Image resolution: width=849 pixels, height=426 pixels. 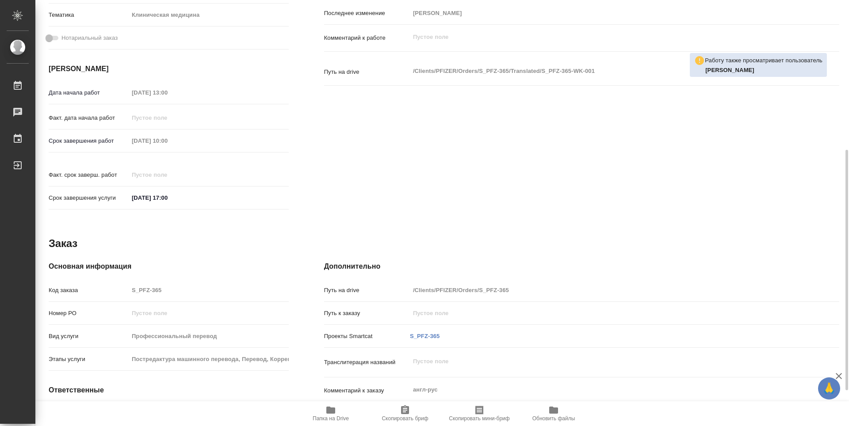 What do you see at coordinates (88, 15) in the screenshot?
I see `p: Тематика` at bounding box center [88, 15].